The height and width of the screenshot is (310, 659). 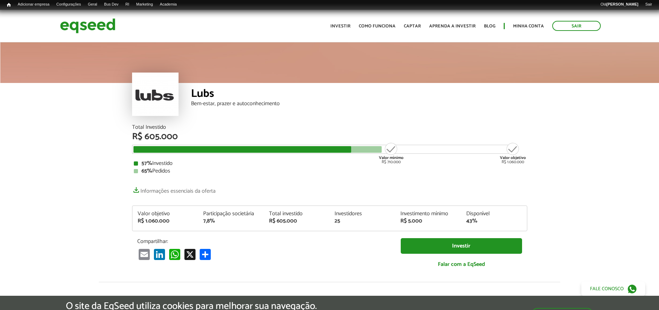 What do you see at coordinates (363, 221) in the screenshot?
I see `div: 25` at bounding box center [363, 221].